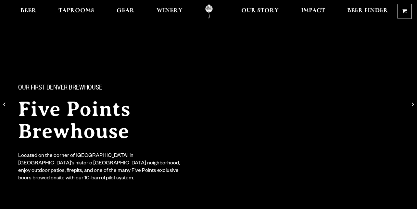  Describe the element at coordinates (368, 11) in the screenshot. I see `a: Beer Finder` at that location.